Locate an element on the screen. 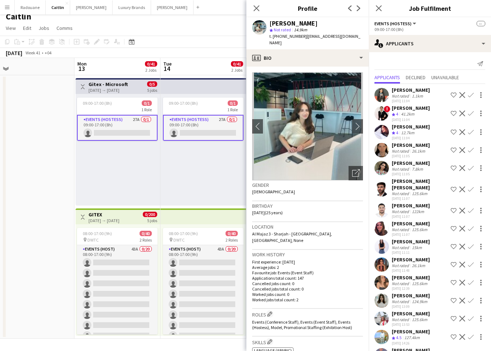 The height and width of the screenshot is (351, 491). div: Open photos pop-in is located at coordinates (356, 173).